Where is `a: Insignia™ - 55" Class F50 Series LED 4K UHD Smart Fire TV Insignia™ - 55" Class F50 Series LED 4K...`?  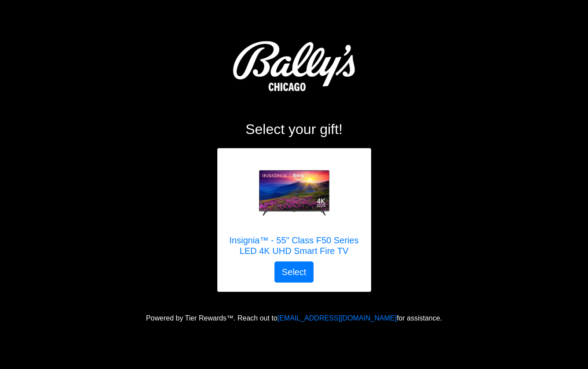 a: Insignia™ - 55" Class F50 Series LED 4K UHD Smart Fire TV Insignia™ - 55" Class F50 Series LED 4K... is located at coordinates (294, 209).